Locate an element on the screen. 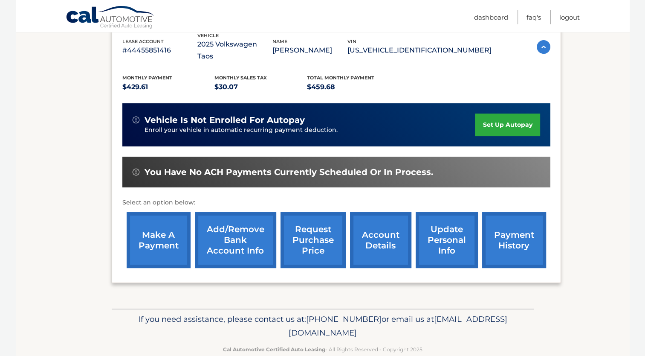  strong: Cal Automotive Certified Auto Leasing is located at coordinates (274, 349).